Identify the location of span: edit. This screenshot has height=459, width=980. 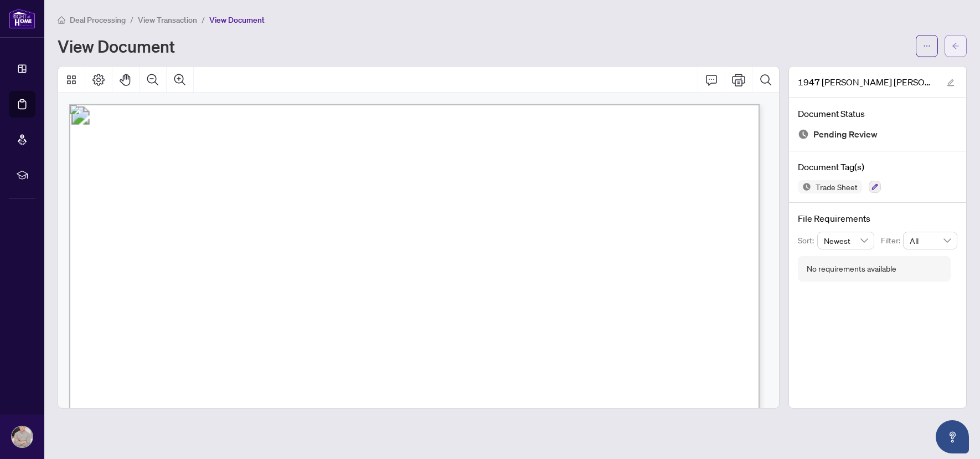
(951, 82).